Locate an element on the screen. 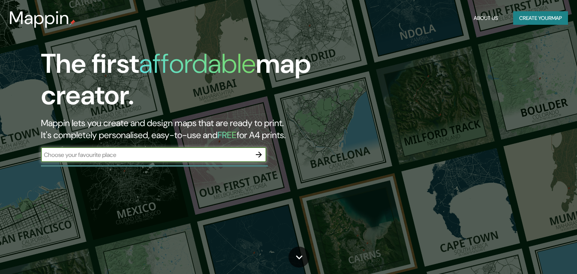  button: About Us is located at coordinates (486, 18).